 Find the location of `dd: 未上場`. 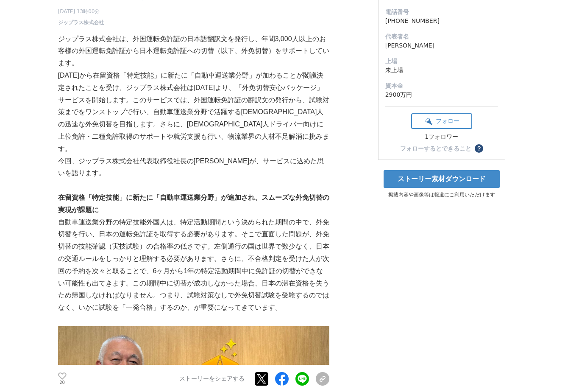

dd: 未上場 is located at coordinates (442, 70).